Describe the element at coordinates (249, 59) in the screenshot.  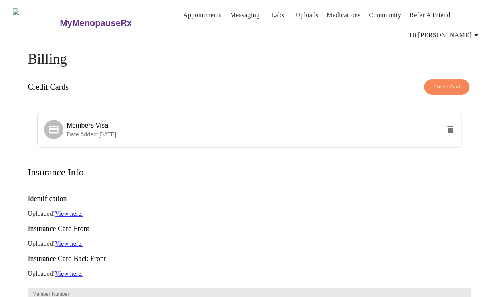
I see `h4: Billing` at that location.